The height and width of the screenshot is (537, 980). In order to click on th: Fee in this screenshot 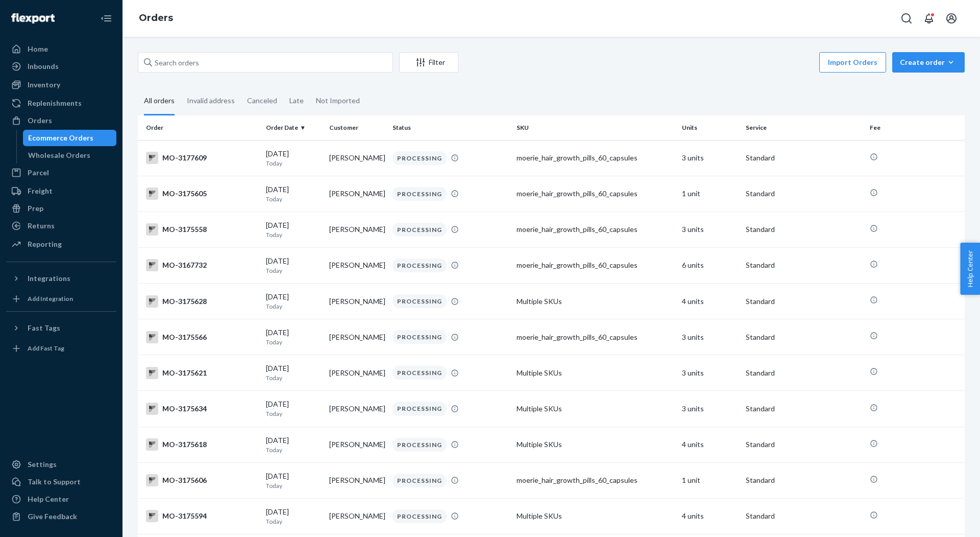, I will do `click(916, 128)`.